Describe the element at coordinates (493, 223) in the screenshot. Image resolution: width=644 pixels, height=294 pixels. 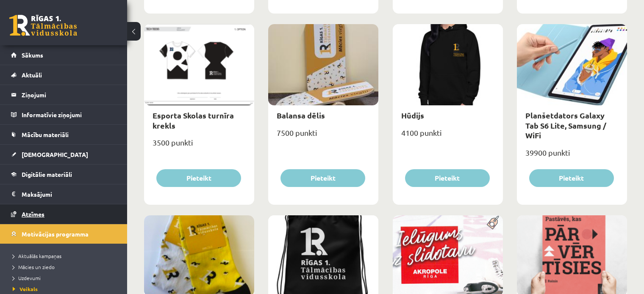
I see `img: Populāra prece` at that location.